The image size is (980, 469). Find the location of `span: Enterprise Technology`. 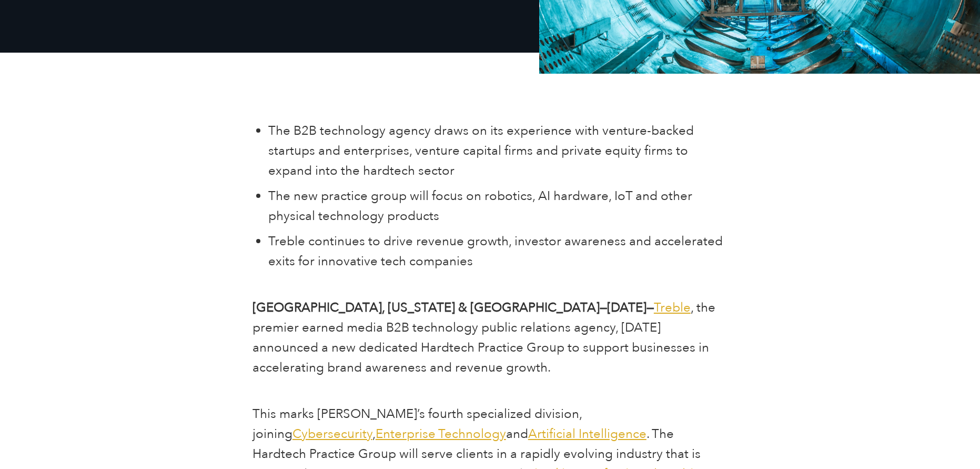

span: Enterprise Technology is located at coordinates (441, 434).